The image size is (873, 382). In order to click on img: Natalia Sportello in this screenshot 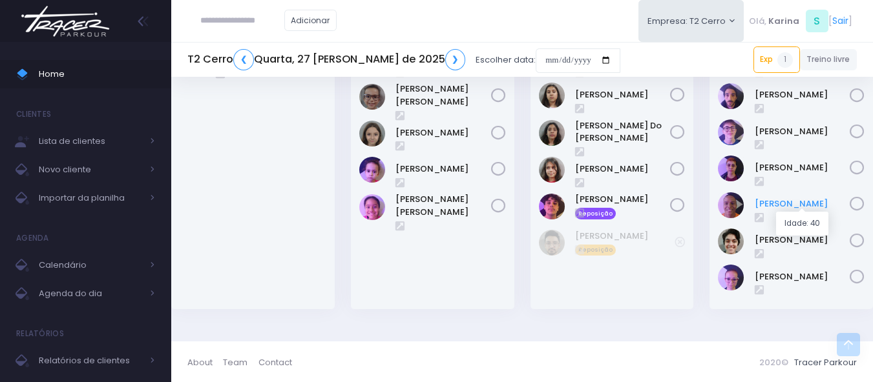, I will do `click(372, 134)`.